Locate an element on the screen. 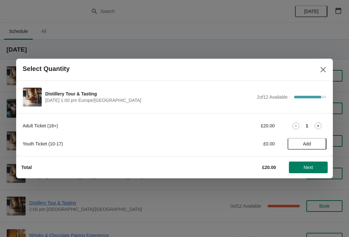 Image resolution: width=349 pixels, height=237 pixels. span: 2 of 12 Available is located at coordinates (272, 97).